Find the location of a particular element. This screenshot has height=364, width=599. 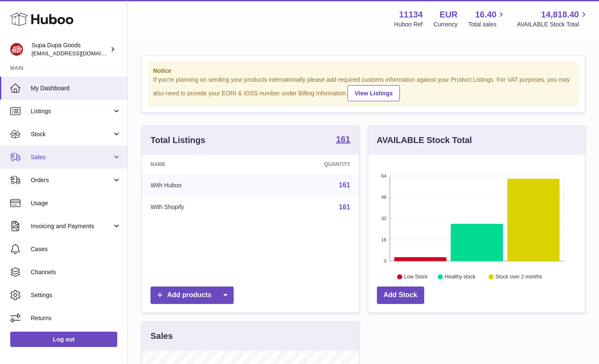

span: Listings is located at coordinates (71, 111).